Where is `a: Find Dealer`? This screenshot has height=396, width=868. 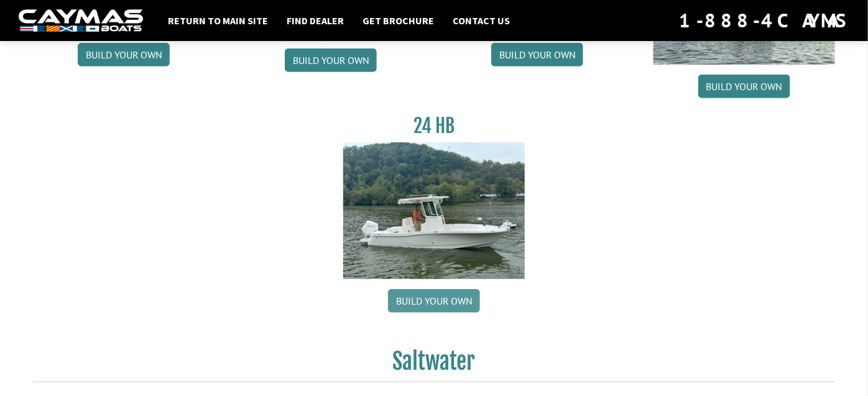
a: Find Dealer is located at coordinates (315, 20).